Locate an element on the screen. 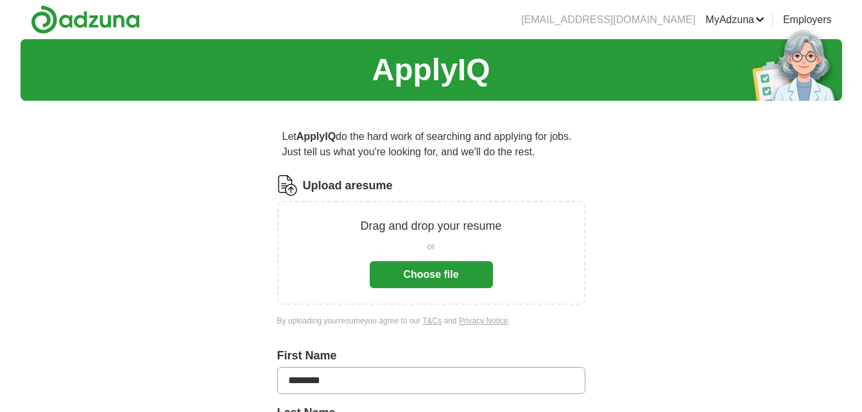 This screenshot has height=412, width=862. a: Privacy Notice is located at coordinates (483, 321).